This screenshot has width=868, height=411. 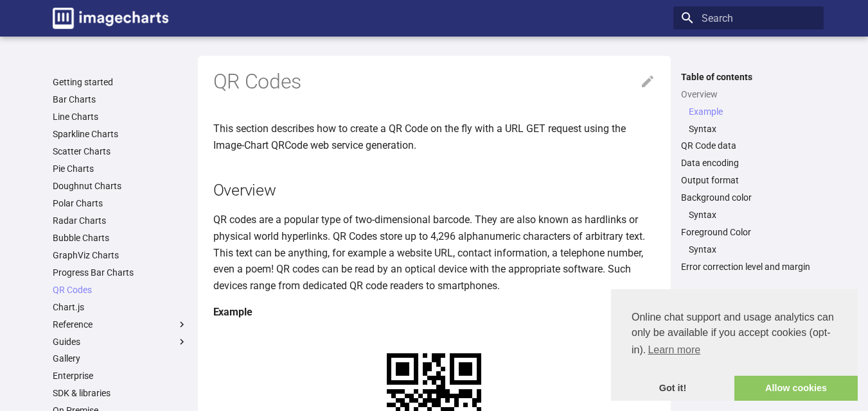 I want to click on h1: QR Codes, so click(x=434, y=82).